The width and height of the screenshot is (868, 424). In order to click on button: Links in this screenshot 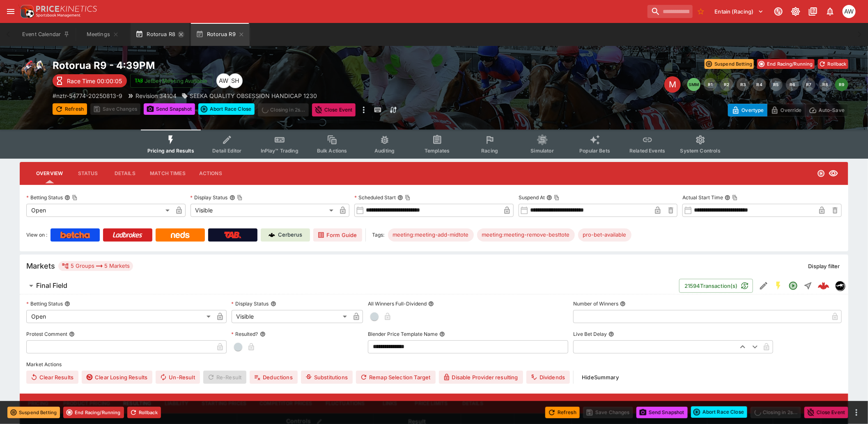, I will do `click(390, 404)`.